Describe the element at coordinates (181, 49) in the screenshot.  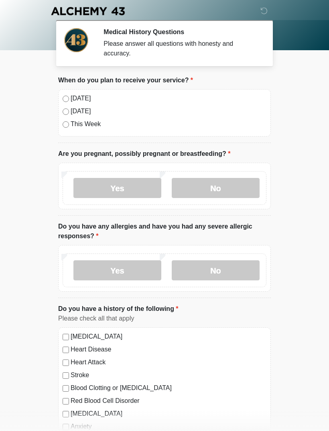
I see `div: Please answer all questions with honesty and accuracy.` at that location.